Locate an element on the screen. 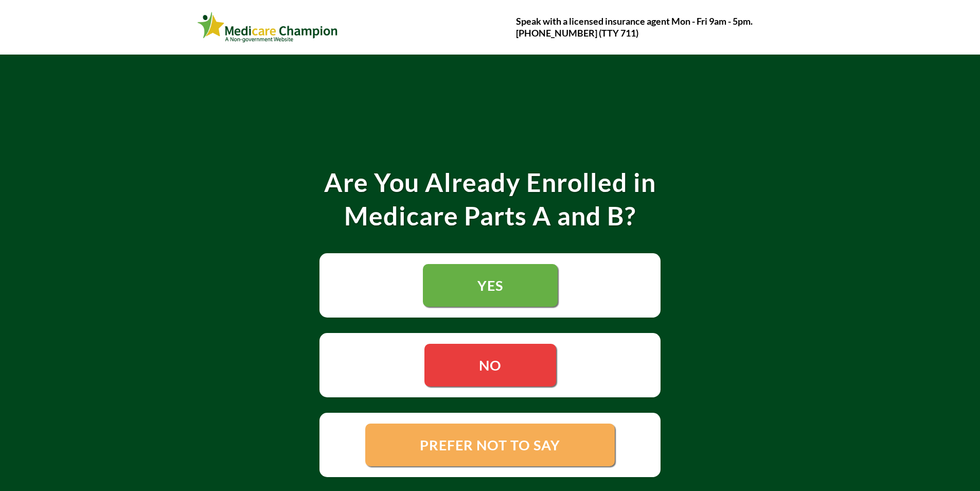  strong: Medicare Parts A and B? is located at coordinates (490, 216).